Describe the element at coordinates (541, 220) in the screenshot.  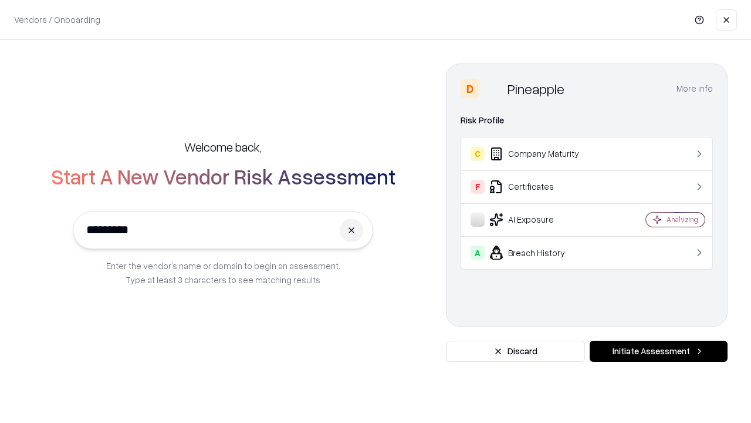
I see `div: AI Exposure` at that location.